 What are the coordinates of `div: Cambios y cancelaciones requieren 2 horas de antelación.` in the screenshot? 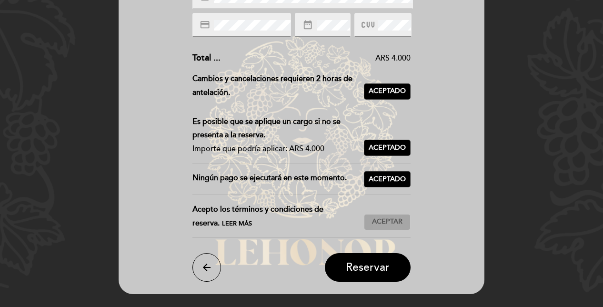 It's located at (278, 86).